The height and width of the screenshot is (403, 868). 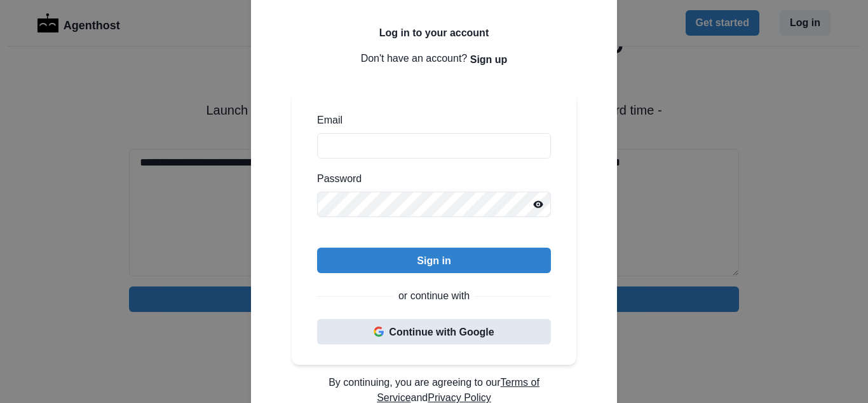 What do you see at coordinates (489, 59) in the screenshot?
I see `button: Sign up` at bounding box center [489, 59].